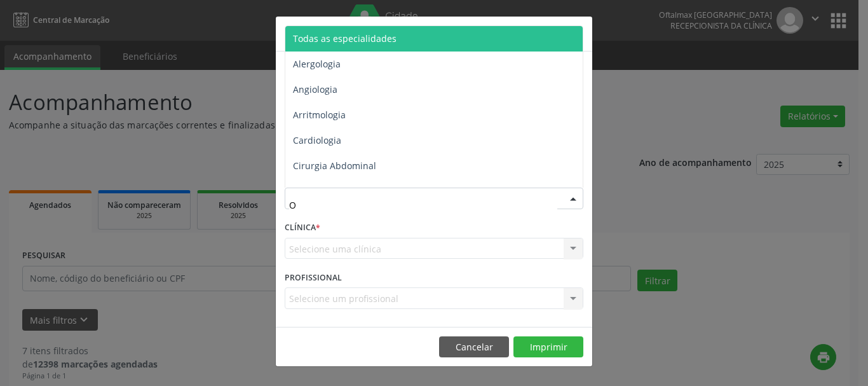 The width and height of the screenshot is (868, 386). I want to click on label: CLÍNICA, so click(303, 227).